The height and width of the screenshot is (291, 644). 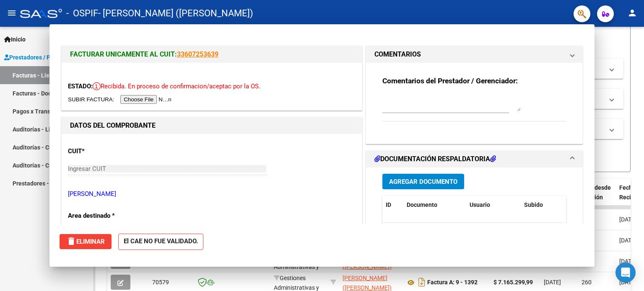 What do you see at coordinates (113, 125) in the screenshot?
I see `strong: DATOS DEL COMPROBANTE` at bounding box center [113, 125].